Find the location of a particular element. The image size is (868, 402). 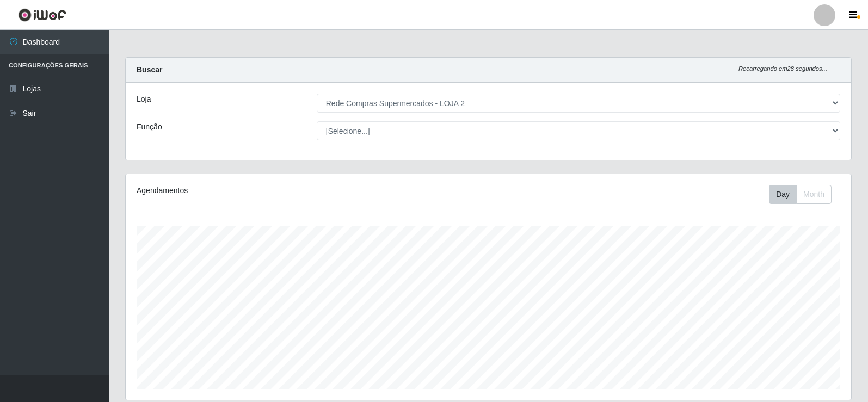

button: Day is located at coordinates (782, 194).